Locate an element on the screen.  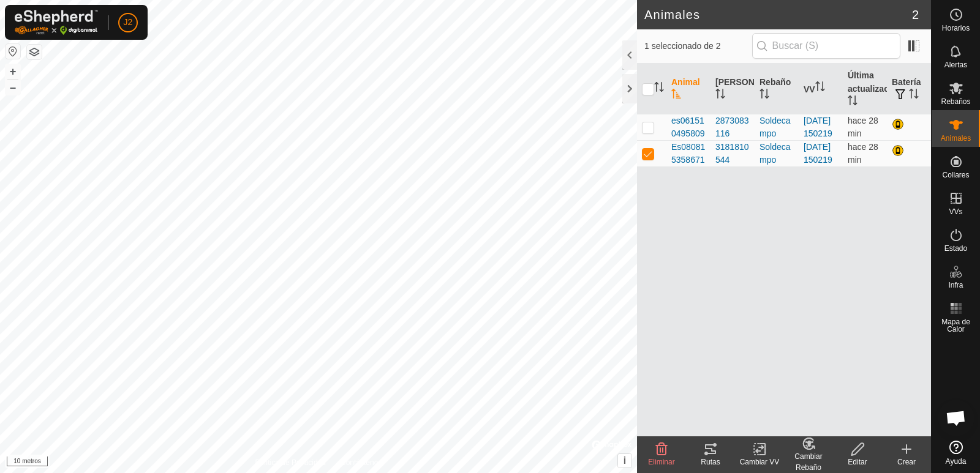
font: 2873083116 is located at coordinates (732, 126).